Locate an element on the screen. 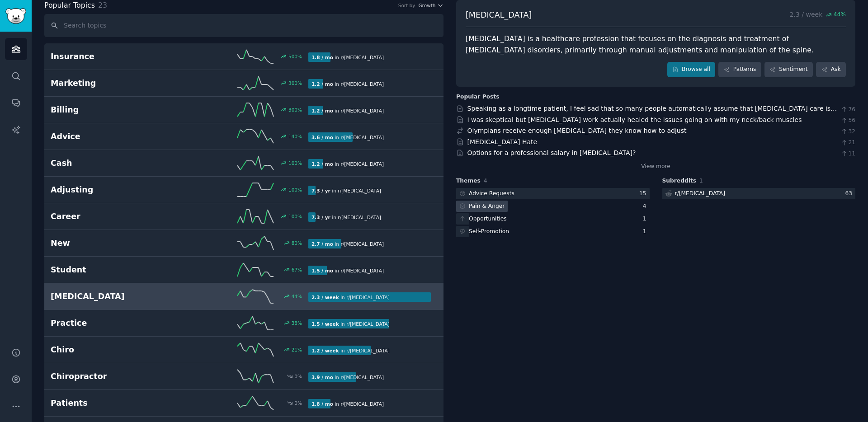  div: 38 % is located at coordinates (296, 323).